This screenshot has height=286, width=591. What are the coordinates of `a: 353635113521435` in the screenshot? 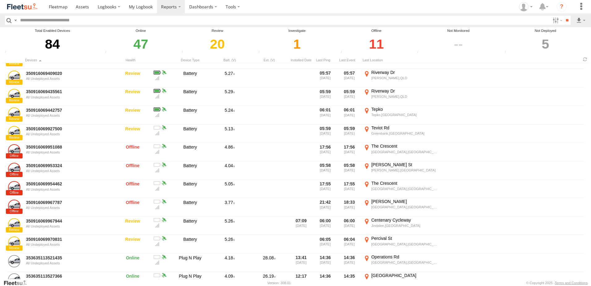 It's located at (68, 258).